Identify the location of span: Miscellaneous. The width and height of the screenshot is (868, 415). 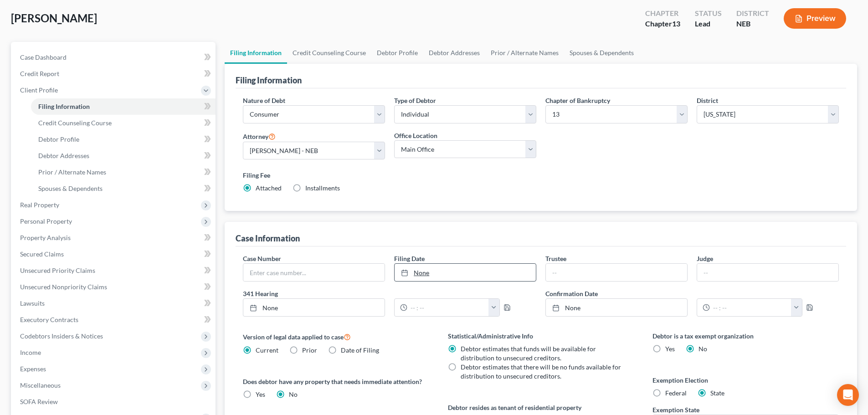
(40, 385).